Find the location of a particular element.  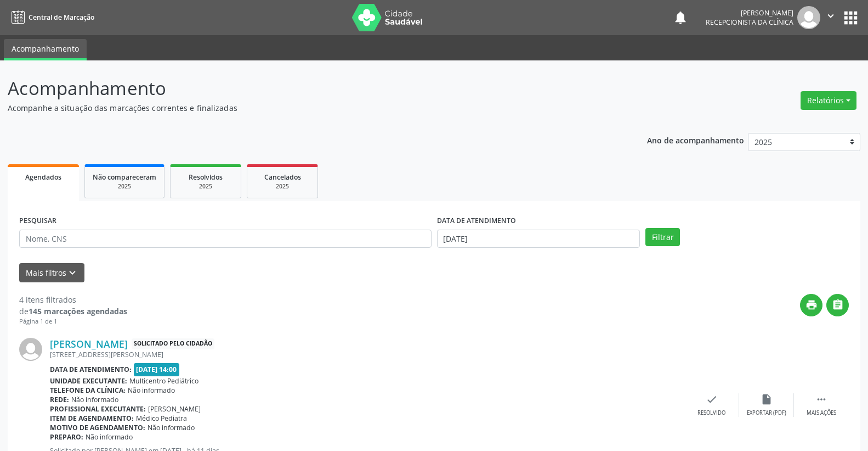

b: Telefone da clínica: is located at coordinates (88, 390).